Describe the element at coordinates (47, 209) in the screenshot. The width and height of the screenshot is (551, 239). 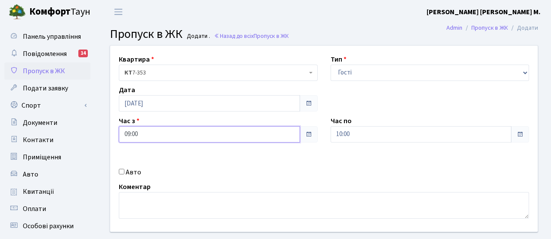
I see `a: Оплати` at that location.